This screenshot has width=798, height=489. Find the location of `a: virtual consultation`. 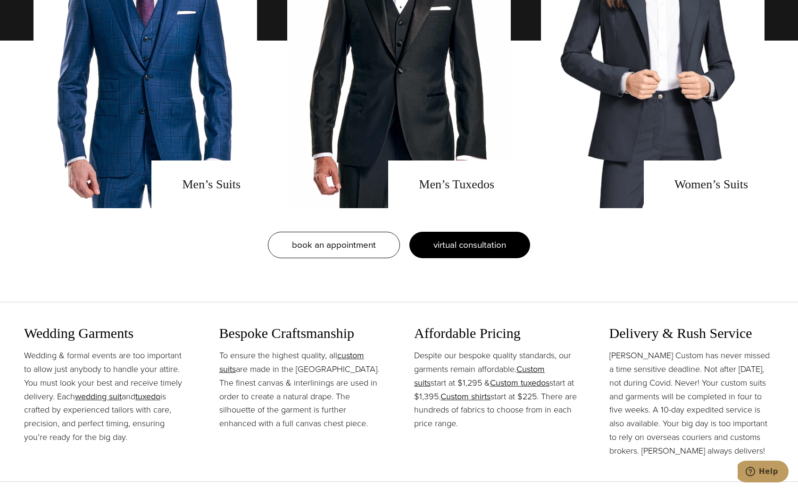

a: virtual consultation is located at coordinates (470, 245).